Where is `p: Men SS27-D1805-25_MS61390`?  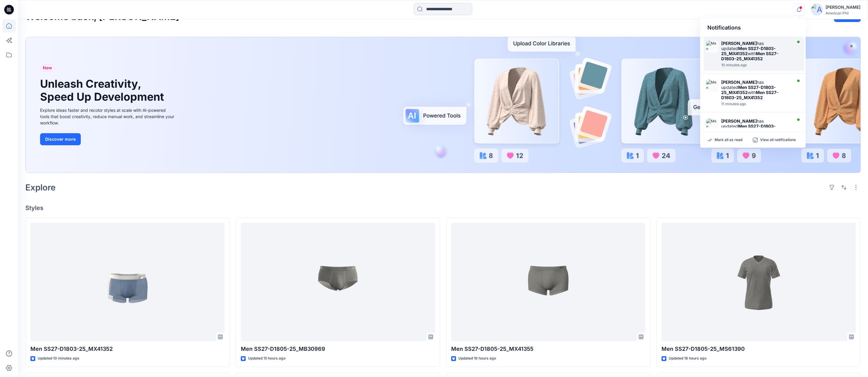 p: Men SS27-D1805-25_MS61390 is located at coordinates (758, 349).